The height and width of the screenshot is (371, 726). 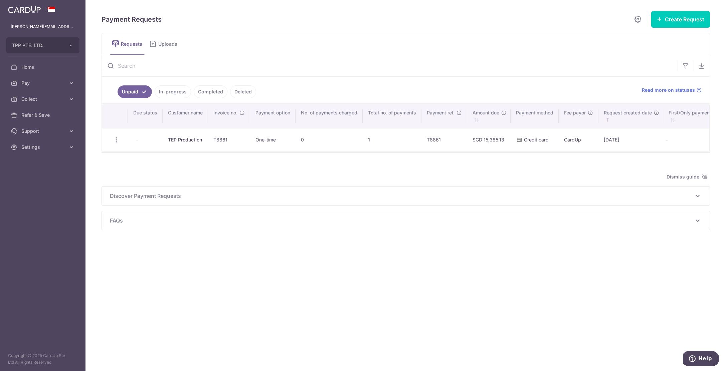 What do you see at coordinates (43, 99) in the screenshot?
I see `span: Collect` at bounding box center [43, 99].